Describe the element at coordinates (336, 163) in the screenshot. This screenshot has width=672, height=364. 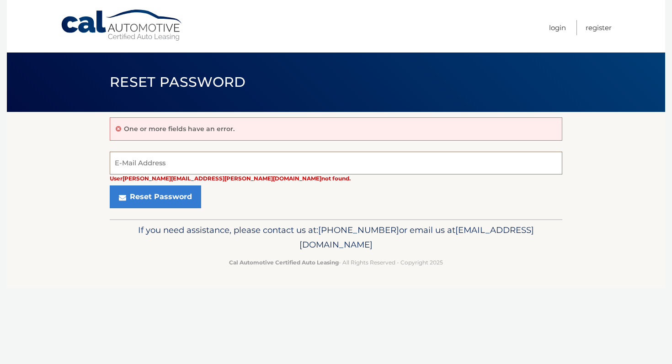
I see `input: E-Mail Address` at that location.